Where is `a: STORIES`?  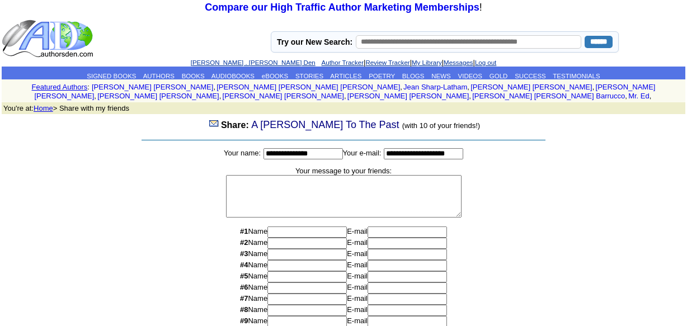 a: STORIES is located at coordinates (309, 76).